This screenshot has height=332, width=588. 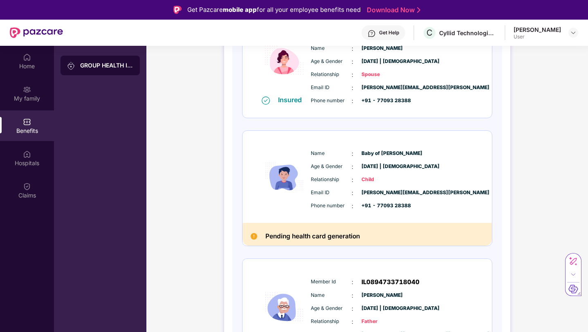 I want to click on div: Cyllid Technologies Private Limited, so click(x=468, y=33).